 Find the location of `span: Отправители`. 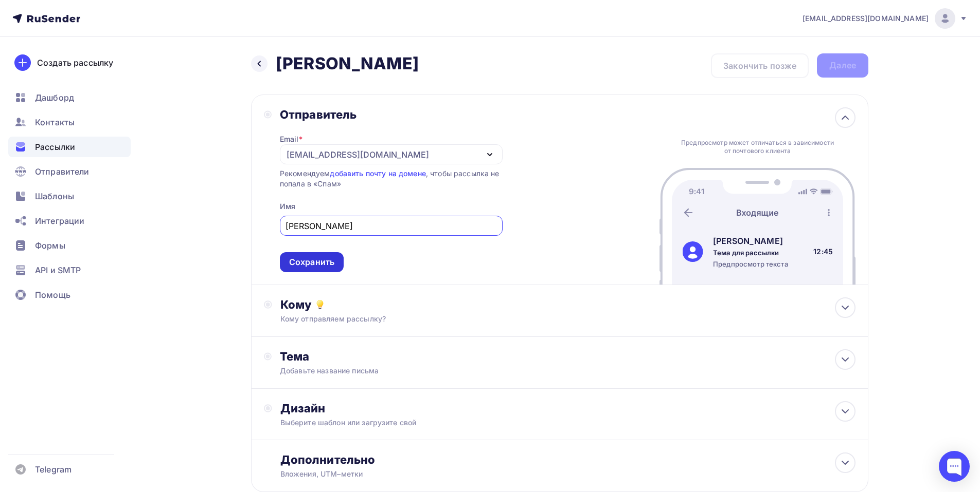

span: Отправители is located at coordinates (62, 172).